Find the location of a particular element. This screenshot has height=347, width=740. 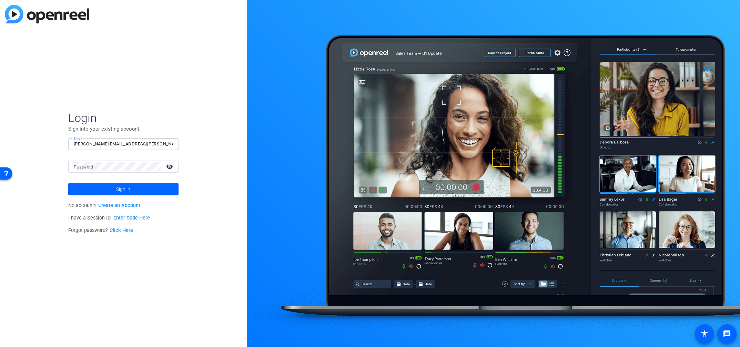

span: No account? is located at coordinates (104, 205).